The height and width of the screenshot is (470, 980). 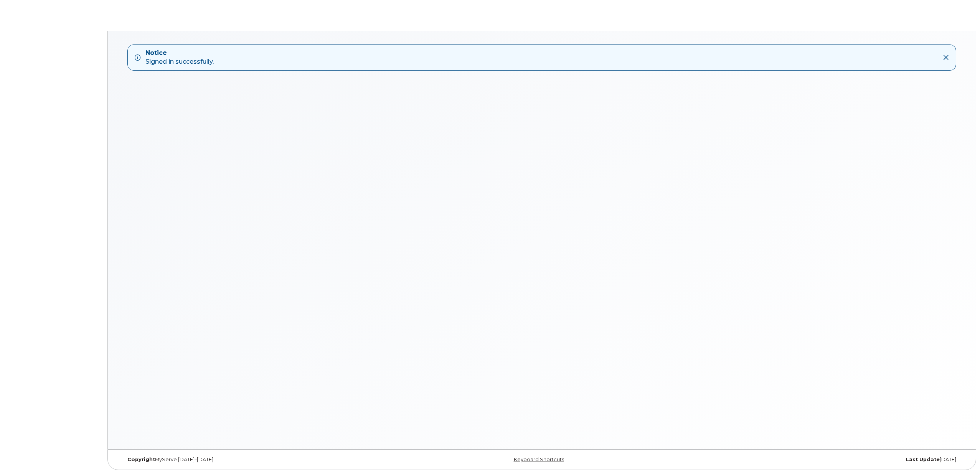 I want to click on strong: Last Update, so click(x=923, y=459).